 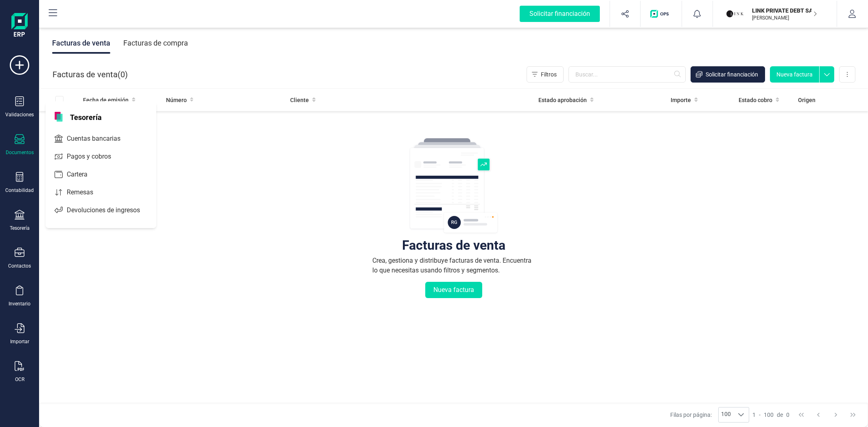 What do you see at coordinates (754, 415) in the screenshot?
I see `span: 1` at bounding box center [754, 415].